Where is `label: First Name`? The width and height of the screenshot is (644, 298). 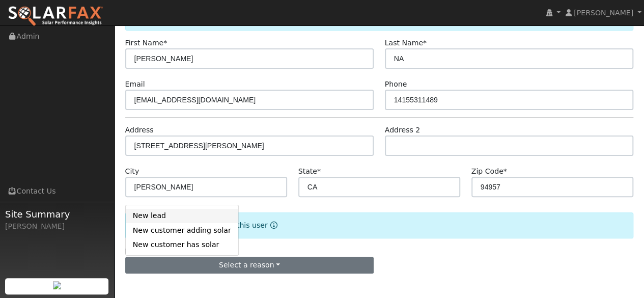
label: First Name is located at coordinates (146, 43).